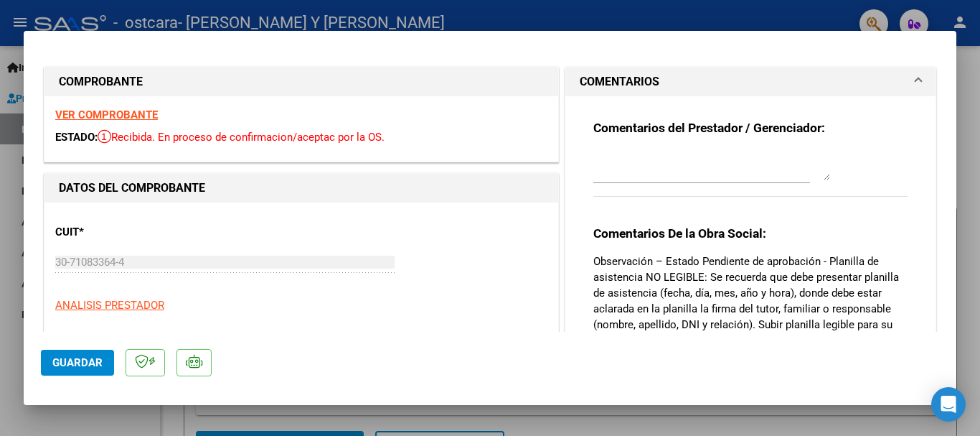 The image size is (980, 436). Describe the element at coordinates (949, 404) in the screenshot. I see `div: Open Intercom Messenger` at that location.